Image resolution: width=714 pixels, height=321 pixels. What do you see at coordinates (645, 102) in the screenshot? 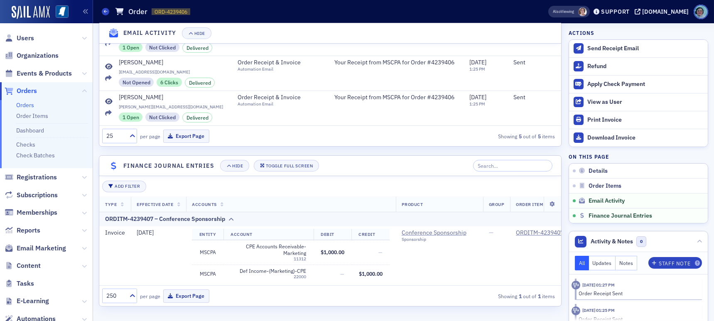
I see `div: View as User` at bounding box center [645, 102].